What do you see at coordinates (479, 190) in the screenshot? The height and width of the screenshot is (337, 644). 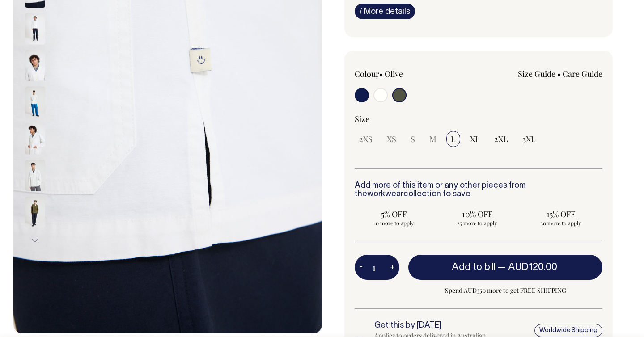 I see `h6: Add more of this item or any other pieces from the collection to save` at bounding box center [479, 190].